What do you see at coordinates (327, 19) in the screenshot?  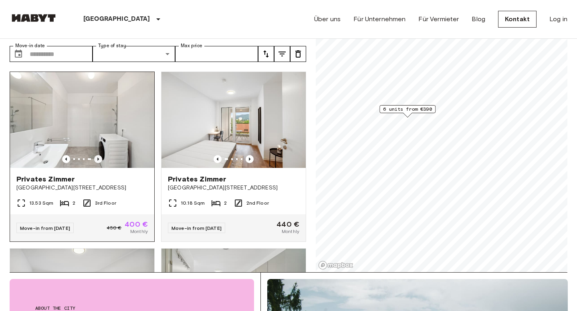 I see `a: Über uns` at bounding box center [327, 19].